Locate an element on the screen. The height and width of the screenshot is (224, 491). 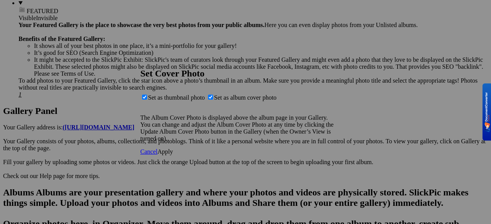
span: Set as thumbnail photo is located at coordinates (177, 97).